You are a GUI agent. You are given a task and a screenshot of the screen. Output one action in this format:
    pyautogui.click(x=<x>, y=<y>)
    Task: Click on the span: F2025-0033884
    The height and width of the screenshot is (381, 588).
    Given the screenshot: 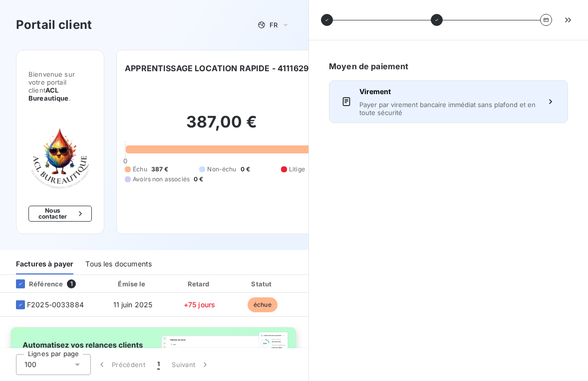 What is the action you would take?
    pyautogui.click(x=55, y=305)
    